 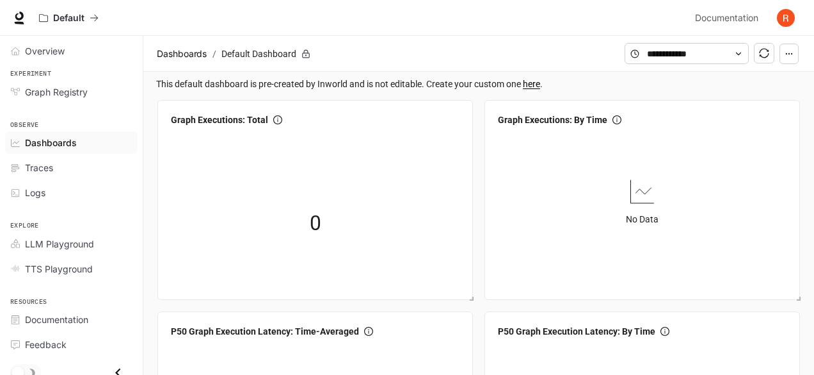 What do you see at coordinates (69, 18) in the screenshot?
I see `button: All workspaces` at bounding box center [69, 18].